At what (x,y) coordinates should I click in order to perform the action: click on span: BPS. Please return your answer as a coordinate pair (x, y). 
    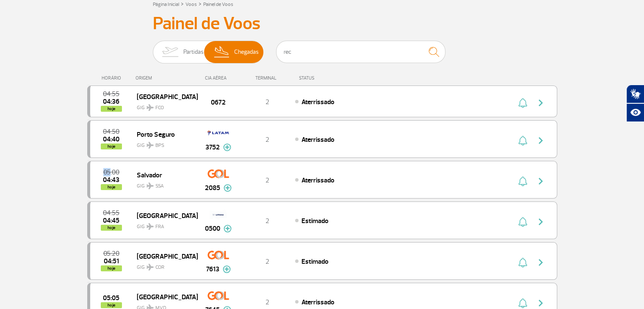
    Looking at the image, I should click on (160, 146).